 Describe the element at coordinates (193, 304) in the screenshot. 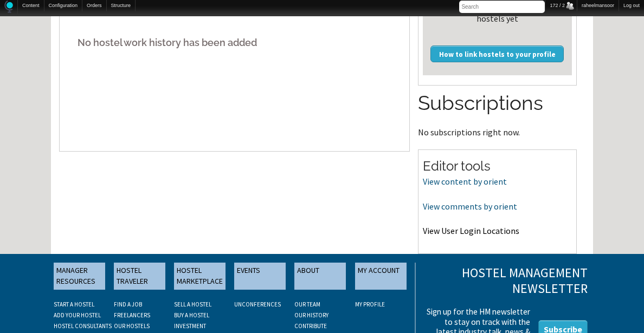

I see `a: SELL A HOSTEL` at that location.